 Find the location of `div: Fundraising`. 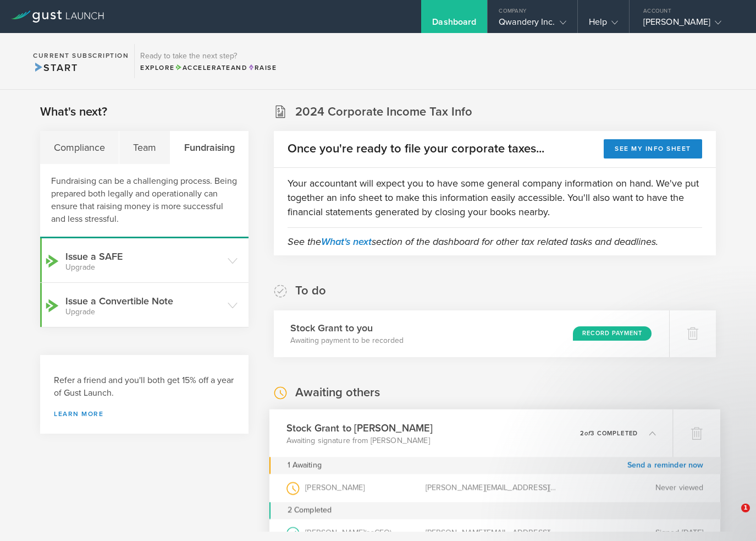

div: Fundraising is located at coordinates (209, 147).